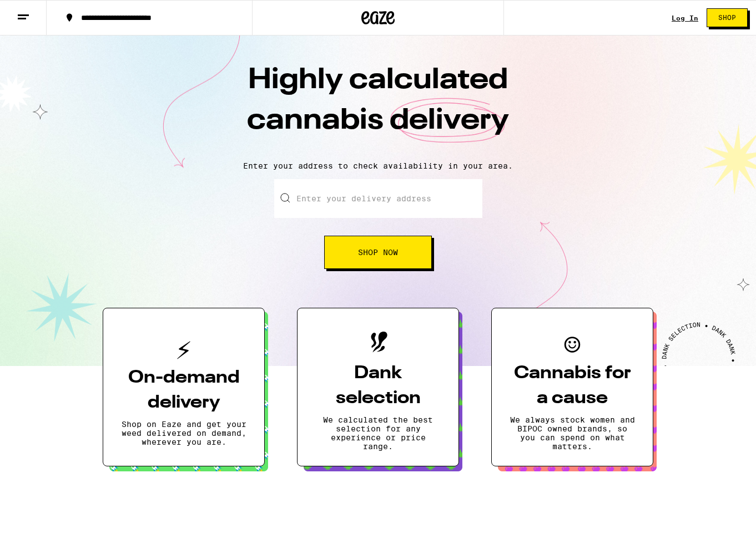 Image resolution: width=756 pixels, height=544 pixels. I want to click on p: Enter your address to check availability in your area., so click(378, 165).